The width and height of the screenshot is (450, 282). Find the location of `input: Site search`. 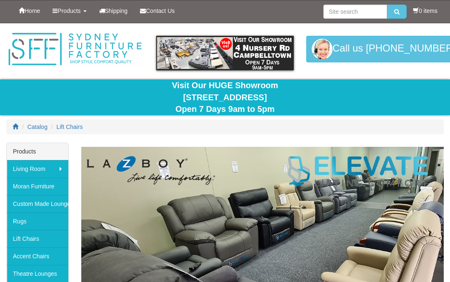

input: Site search is located at coordinates (355, 12).